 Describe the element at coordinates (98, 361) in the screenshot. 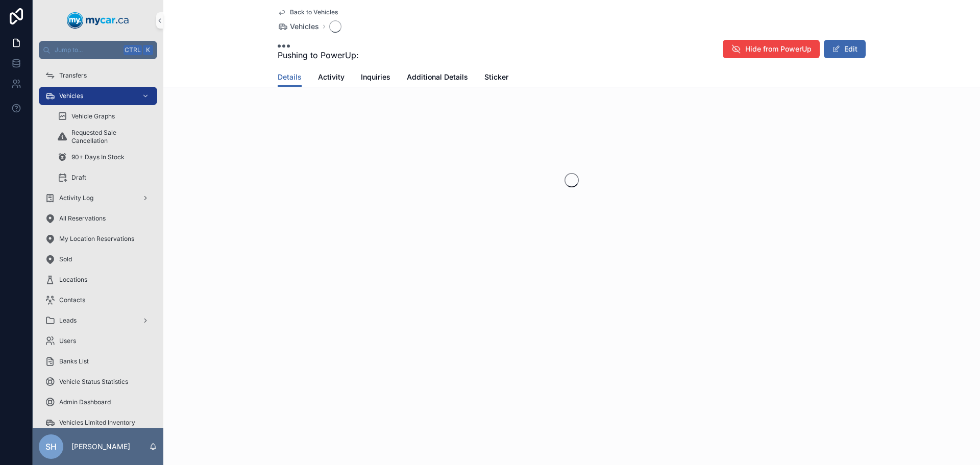

I see `a: Banks List` at that location.